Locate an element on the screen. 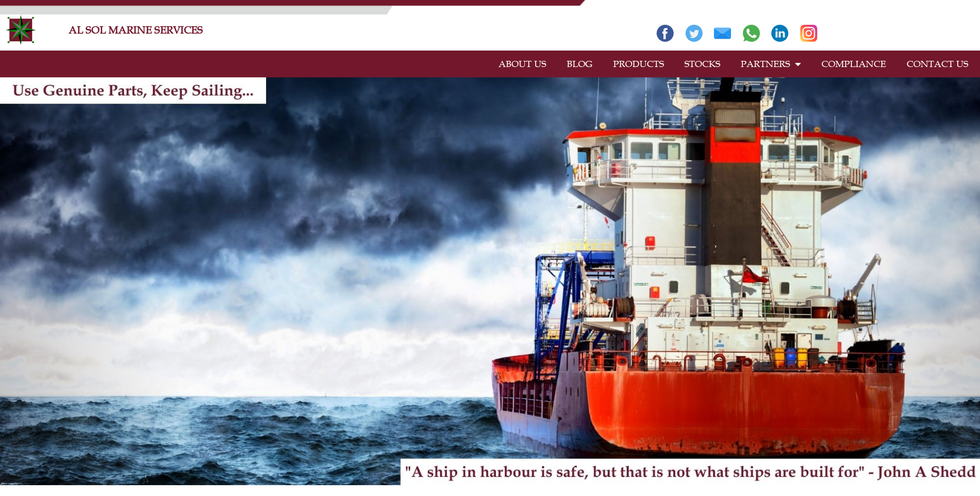 The image size is (980, 496). a: CONTACT US is located at coordinates (937, 64).